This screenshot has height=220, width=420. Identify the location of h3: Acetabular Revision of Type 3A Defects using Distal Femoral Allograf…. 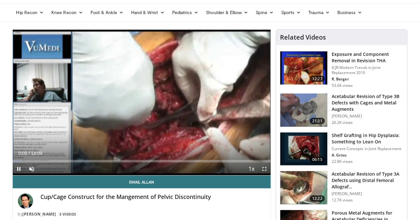
(368, 180).